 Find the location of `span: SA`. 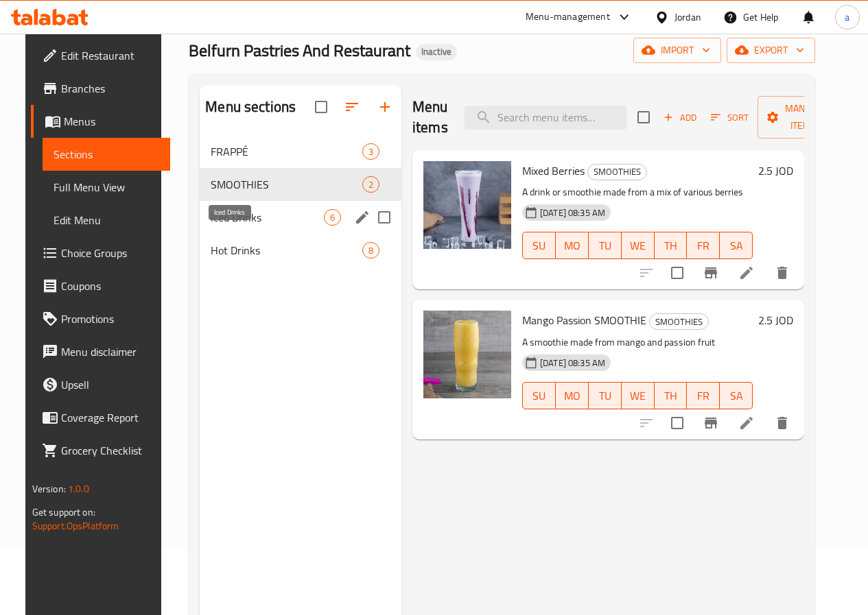

span: SA is located at coordinates (736, 395).